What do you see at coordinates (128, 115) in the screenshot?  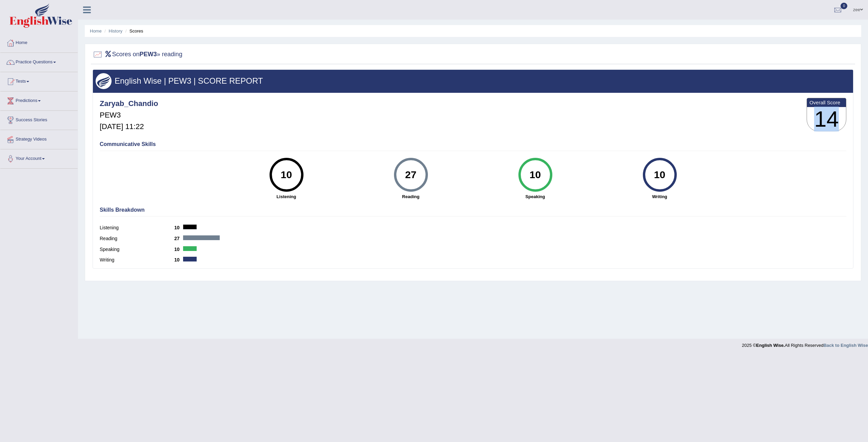 I see `h5: PEW3` at bounding box center [128, 115].